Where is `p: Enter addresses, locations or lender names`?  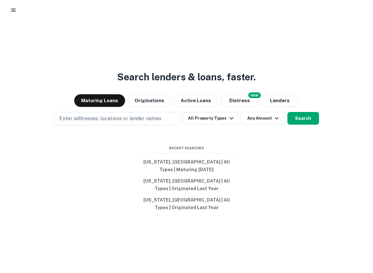 p: Enter addresses, locations or lender names is located at coordinates (110, 119).